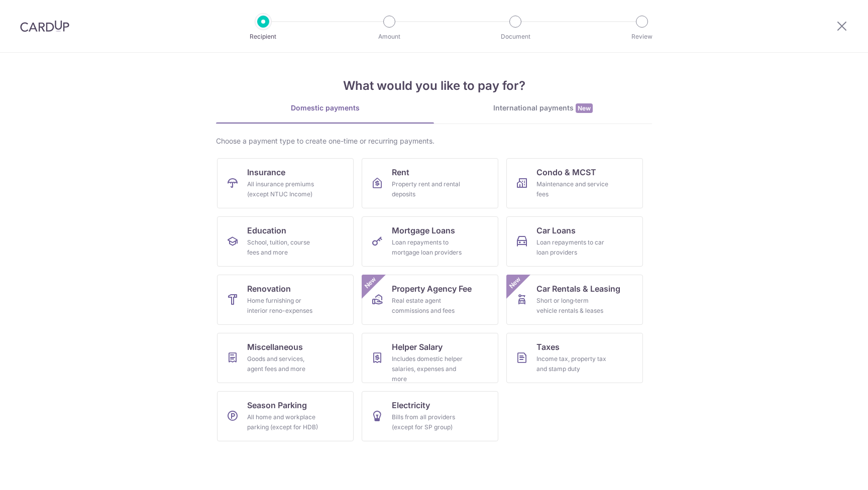  I want to click on div: Loan repayments to mortgage loan providers, so click(428, 248).